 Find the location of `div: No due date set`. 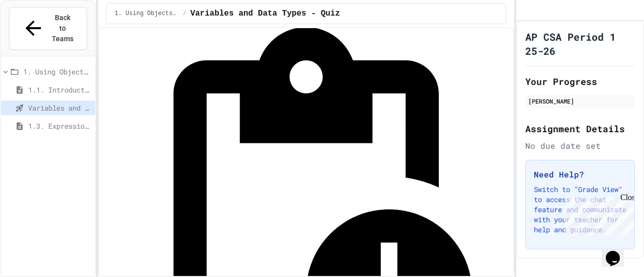

div: No due date set is located at coordinates (580, 146).